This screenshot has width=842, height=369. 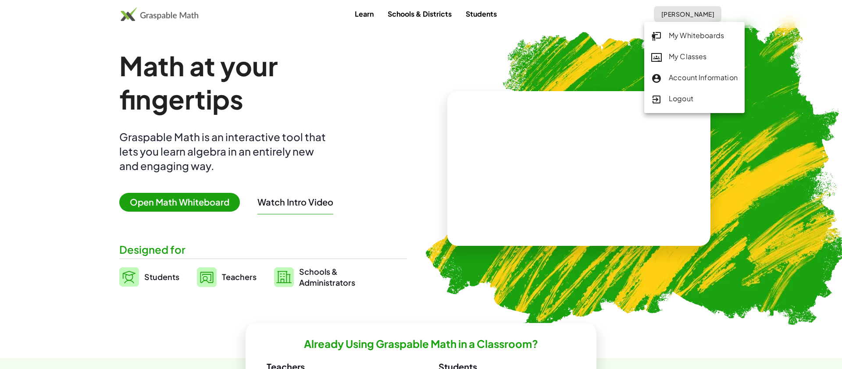 What do you see at coordinates (227, 277) in the screenshot?
I see `a: Teachers` at bounding box center [227, 277].